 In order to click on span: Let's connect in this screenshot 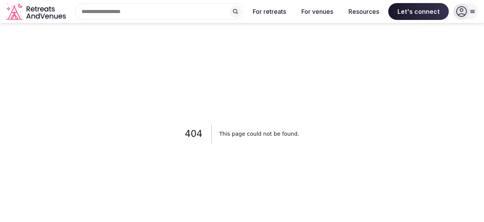, I will do `click(418, 11)`.